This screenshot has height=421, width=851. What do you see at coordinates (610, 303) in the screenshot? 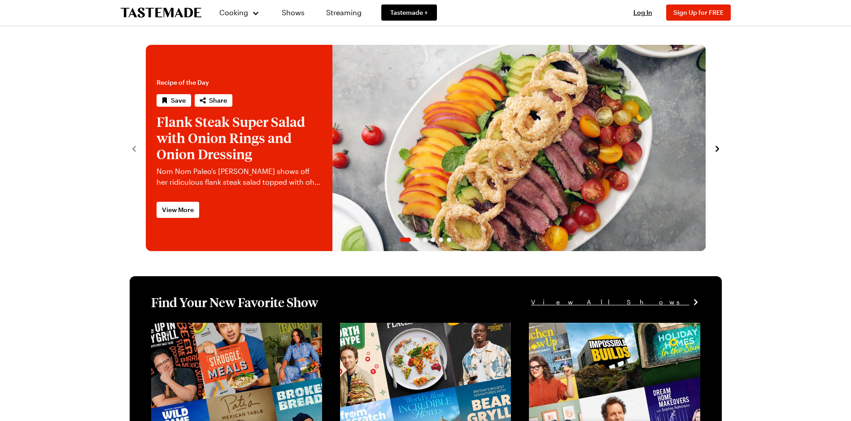
I see `span: View All Shows` at bounding box center [610, 303].